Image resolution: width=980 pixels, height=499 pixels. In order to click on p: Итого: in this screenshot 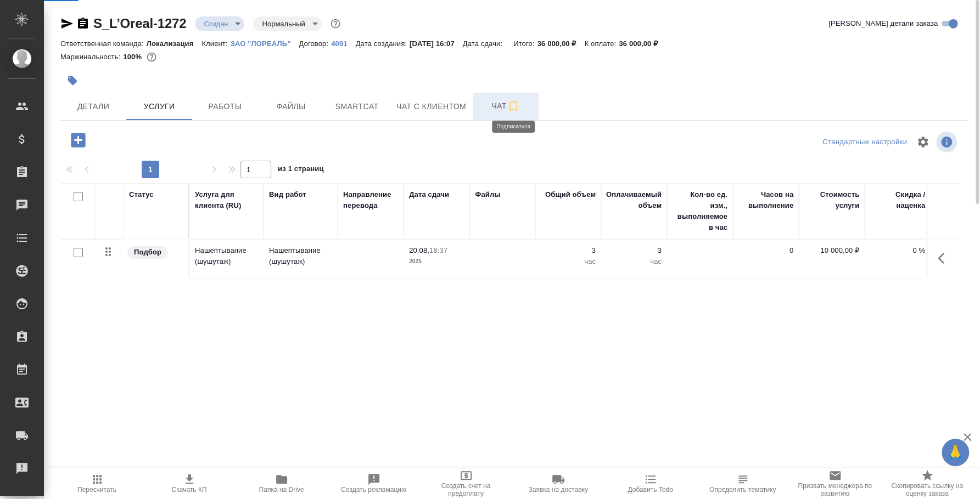, I will do `click(525, 43)`.